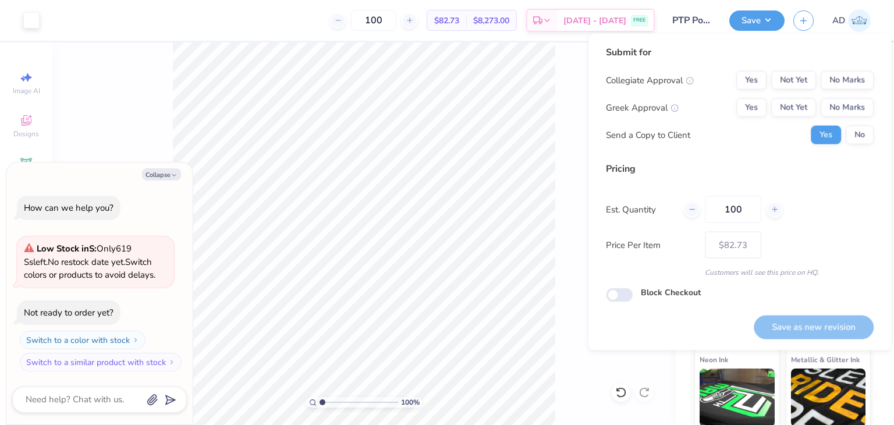 The width and height of the screenshot is (894, 425). Describe the element at coordinates (491, 20) in the screenshot. I see `span: $8,273.00` at that location.